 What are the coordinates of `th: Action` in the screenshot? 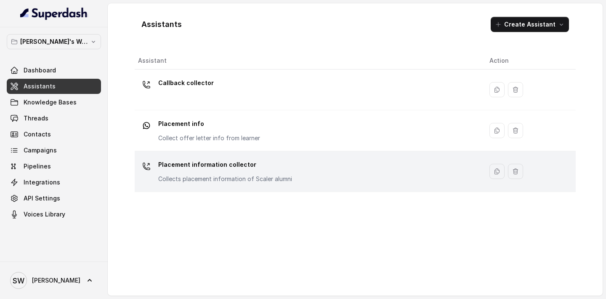 It's located at (529, 61).